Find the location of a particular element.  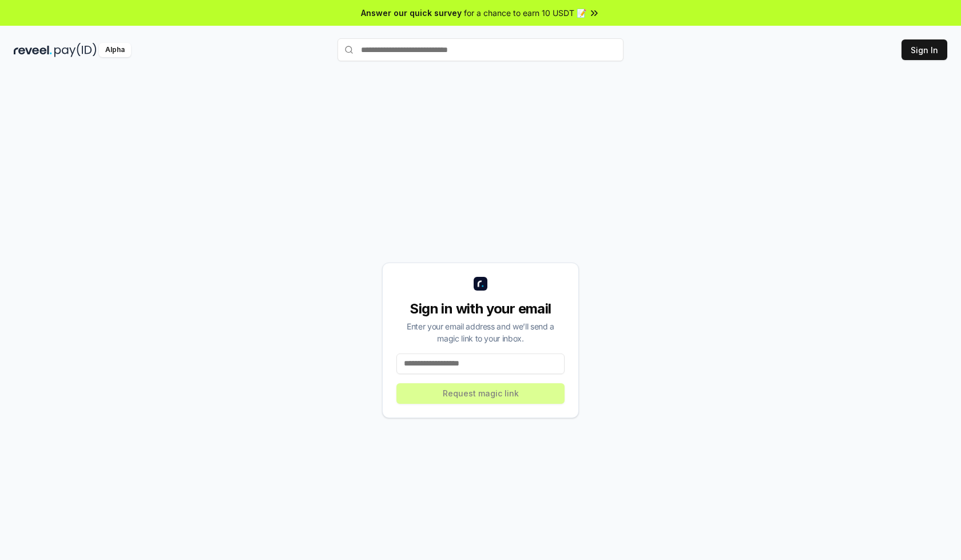

div: Alpha is located at coordinates (115, 50).